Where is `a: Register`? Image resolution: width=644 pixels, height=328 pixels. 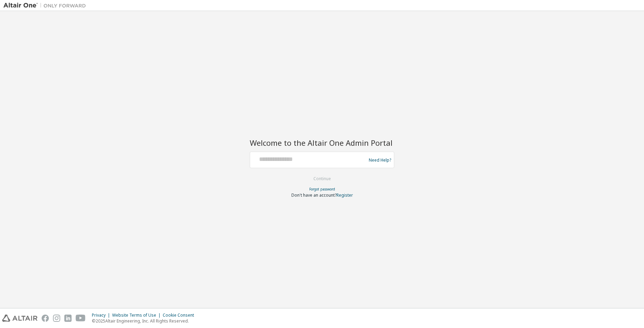 a: Register is located at coordinates (345, 195).